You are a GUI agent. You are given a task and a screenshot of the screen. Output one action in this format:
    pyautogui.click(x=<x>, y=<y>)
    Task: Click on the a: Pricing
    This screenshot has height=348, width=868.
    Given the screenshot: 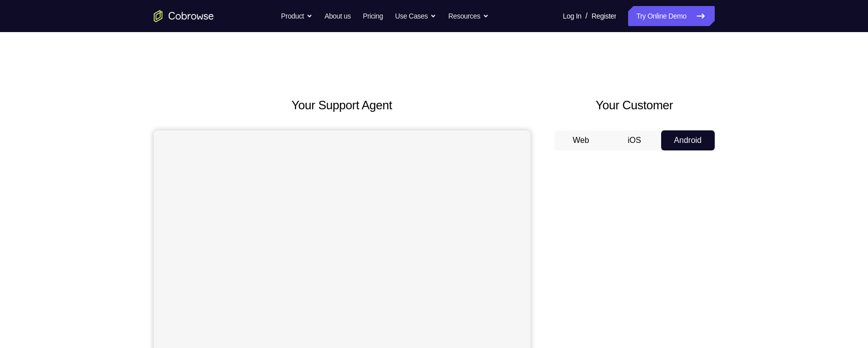 What is the action you would take?
    pyautogui.click(x=373, y=16)
    